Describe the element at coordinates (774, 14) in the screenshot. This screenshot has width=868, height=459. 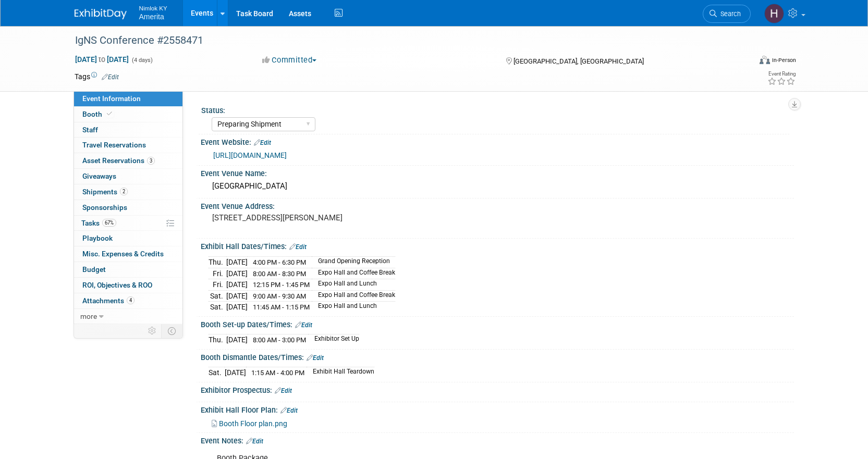
I see `img: Hannah Durbin` at that location.